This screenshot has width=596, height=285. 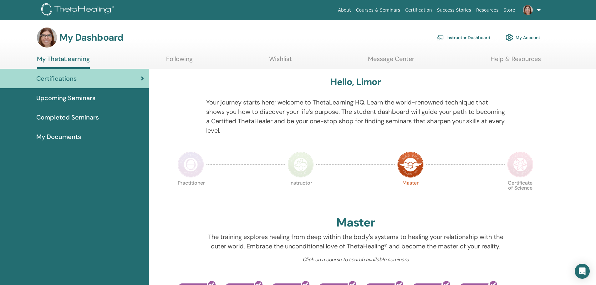 What do you see at coordinates (301, 165) in the screenshot?
I see `img: Instructor` at bounding box center [301, 165].